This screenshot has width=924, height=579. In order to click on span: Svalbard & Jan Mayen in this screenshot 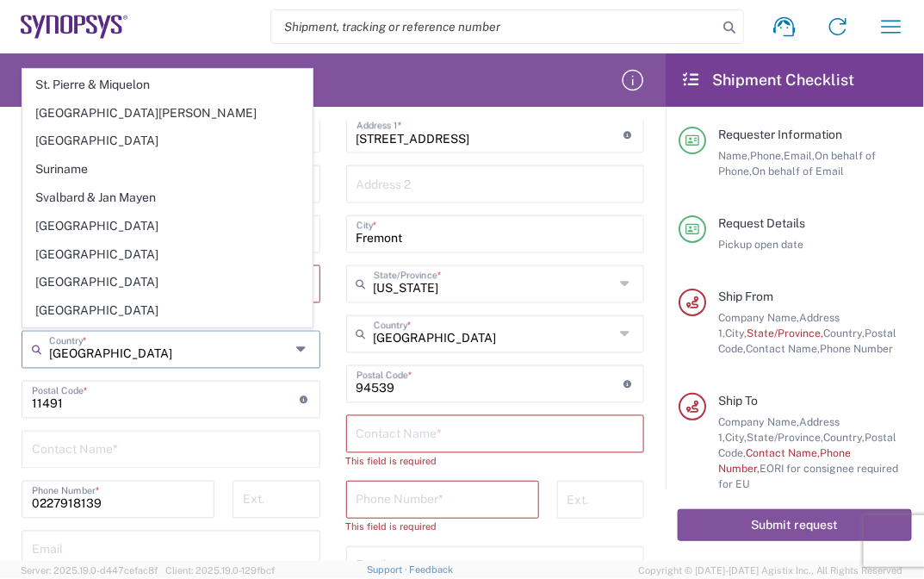, I will do `click(167, 197)`.